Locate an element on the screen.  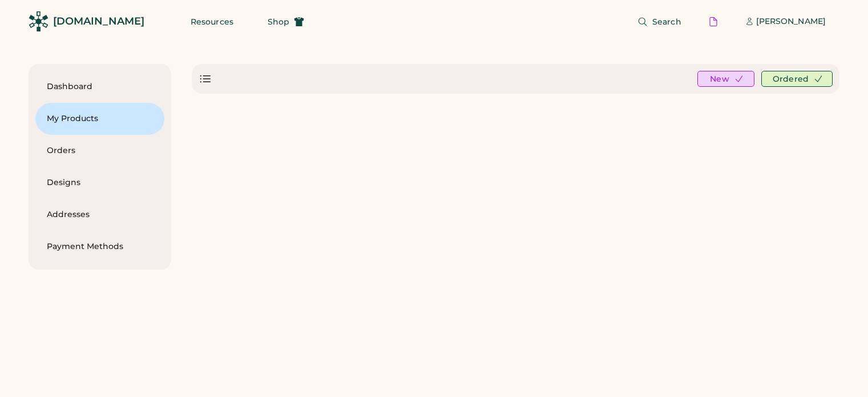
div: Addresses is located at coordinates (100, 215).